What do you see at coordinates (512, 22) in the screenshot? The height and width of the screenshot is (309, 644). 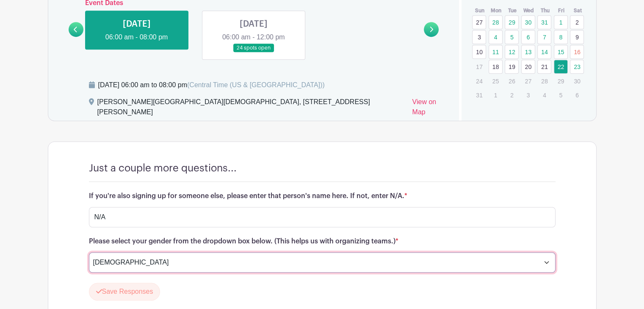 I see `a: 29` at bounding box center [512, 22].